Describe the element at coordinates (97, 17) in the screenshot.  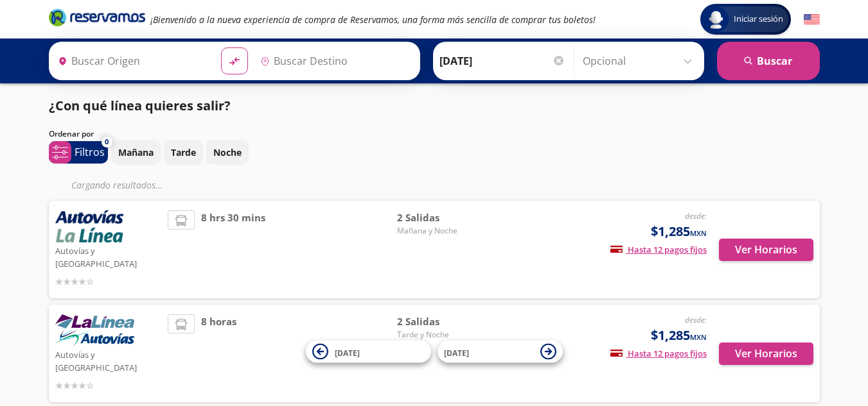
I see `i: Brand Logo` at that location.